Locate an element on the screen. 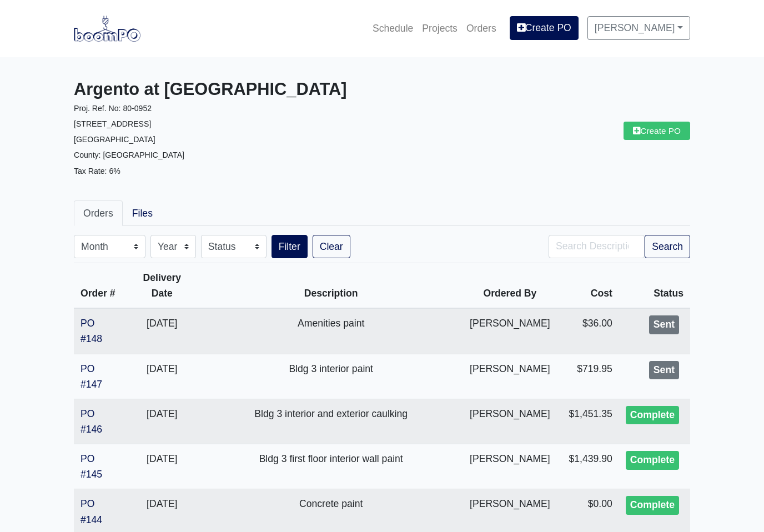 Image resolution: width=764 pixels, height=532 pixels. a: Schedule is located at coordinates (392, 28).